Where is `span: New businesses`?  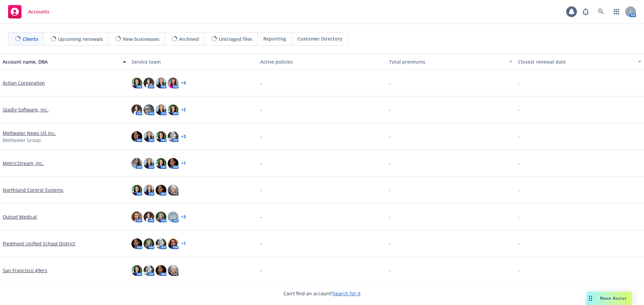 span: New businesses is located at coordinates (141, 39).